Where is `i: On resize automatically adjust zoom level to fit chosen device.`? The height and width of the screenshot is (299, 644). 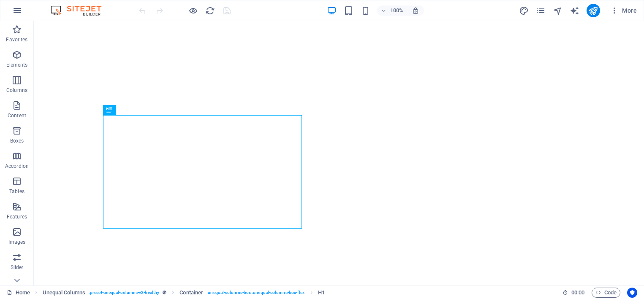
i: On resize automatically adjust zoom level to fit chosen device. is located at coordinates (416, 11).